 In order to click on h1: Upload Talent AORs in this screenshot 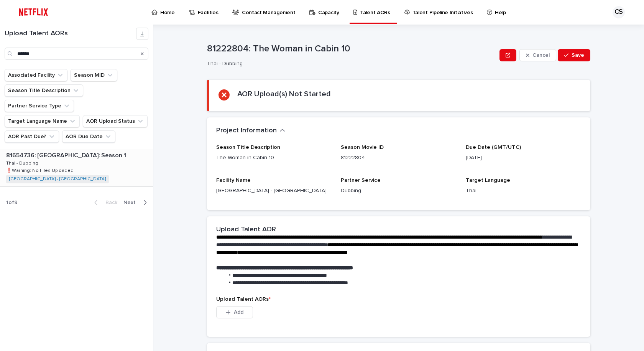, I will do `click(70, 34)`.